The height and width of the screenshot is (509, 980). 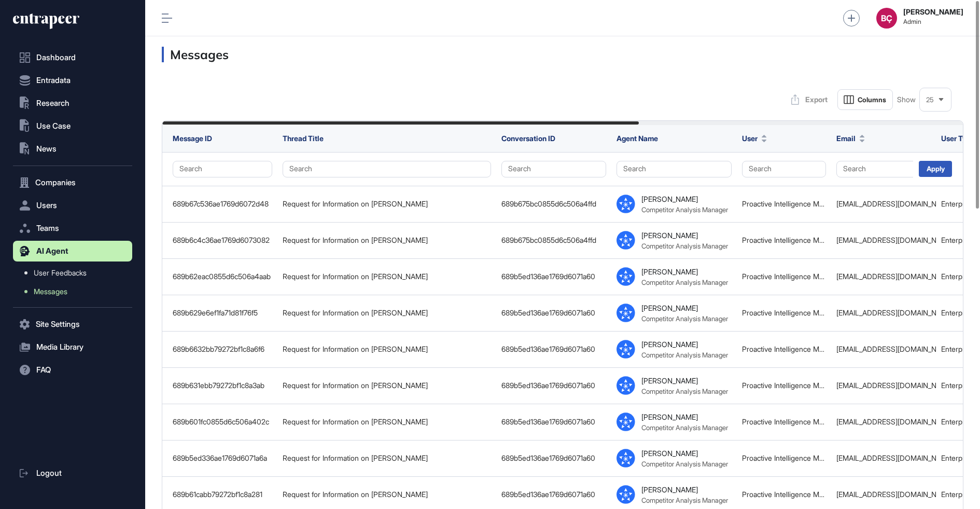 What do you see at coordinates (563, 55) in the screenshot?
I see `h3: Messages` at bounding box center [563, 55].